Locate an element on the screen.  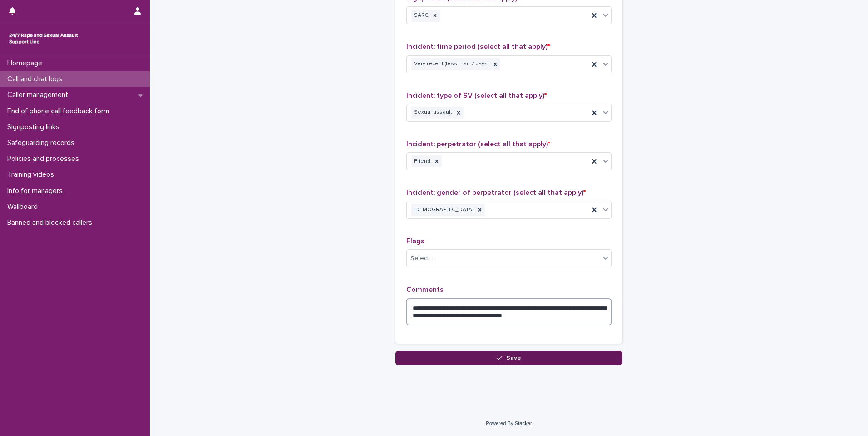
p: Policies and processes is located at coordinates (45, 159).